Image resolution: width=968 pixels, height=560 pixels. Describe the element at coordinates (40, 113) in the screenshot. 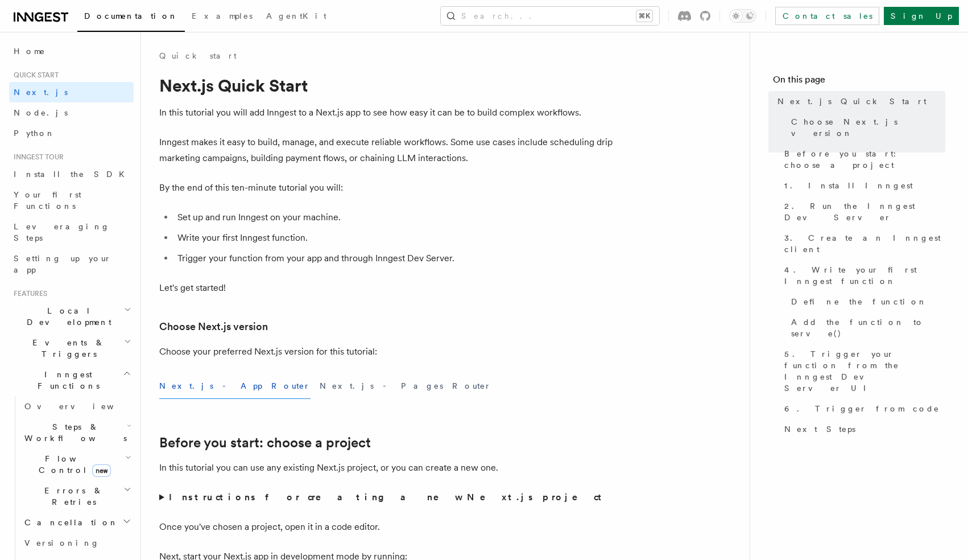

I see `span: Node.js` at that location.